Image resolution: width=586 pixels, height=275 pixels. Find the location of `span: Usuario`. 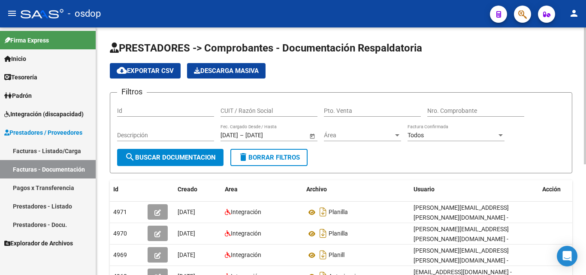

span: Usuario is located at coordinates (424, 189).